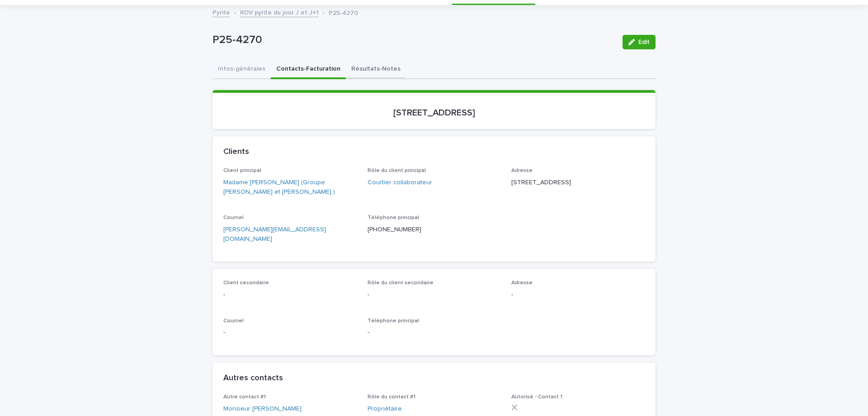  I want to click on button: Infos-générales, so click(242, 69).